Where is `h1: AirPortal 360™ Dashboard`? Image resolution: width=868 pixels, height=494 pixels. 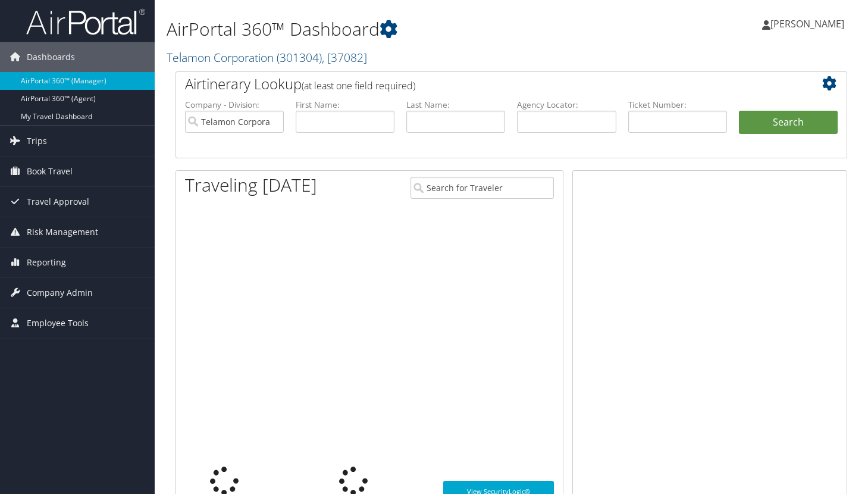
h1: AirPortal 360™ Dashboard is located at coordinates (396, 29).